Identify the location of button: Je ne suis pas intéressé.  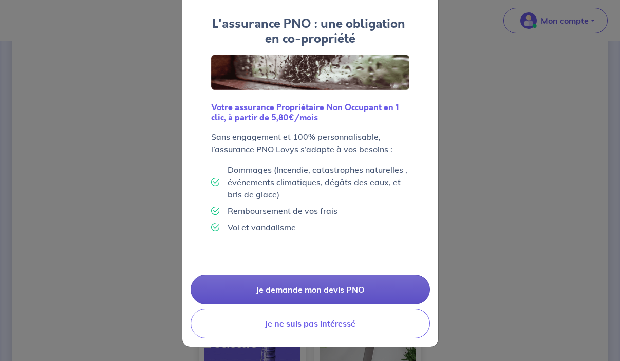
(310, 323).